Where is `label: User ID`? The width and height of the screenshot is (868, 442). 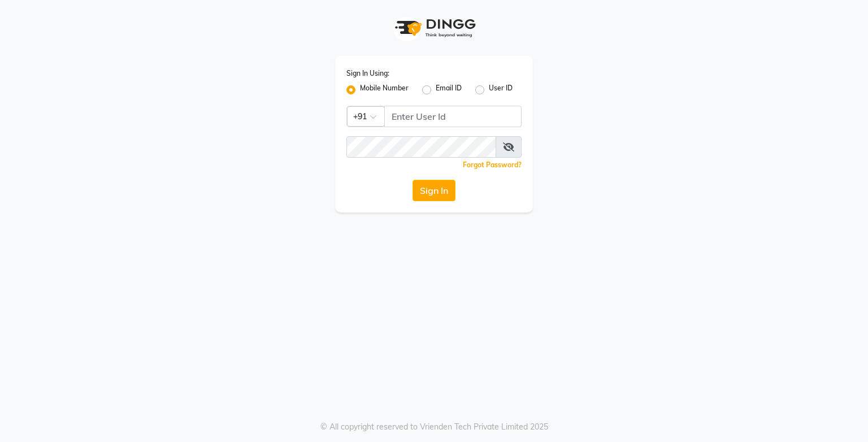
label: User ID is located at coordinates (501, 90).